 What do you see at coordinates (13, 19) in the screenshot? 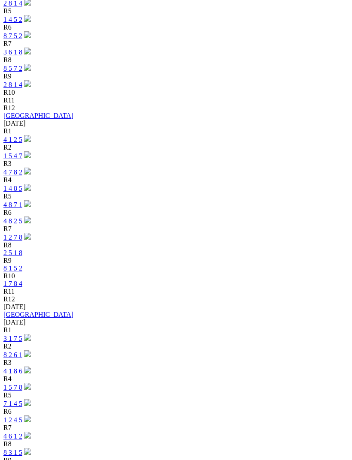
I see `a: 1 4 5 2` at bounding box center [13, 19].